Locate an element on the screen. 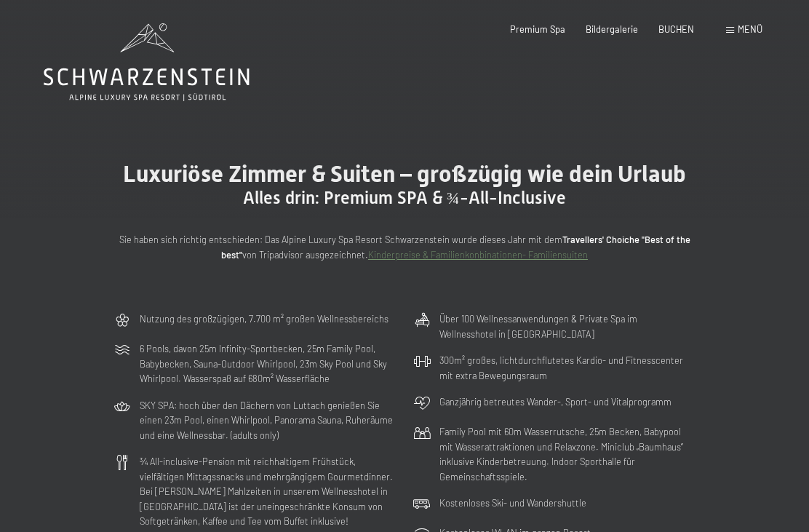  span: BUCHEN is located at coordinates (676, 29).